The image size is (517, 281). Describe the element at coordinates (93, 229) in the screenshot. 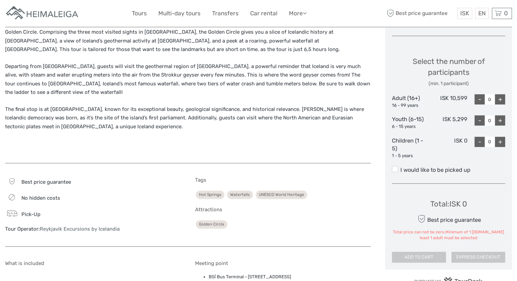

I see `div: Tour Operator:` at that location.